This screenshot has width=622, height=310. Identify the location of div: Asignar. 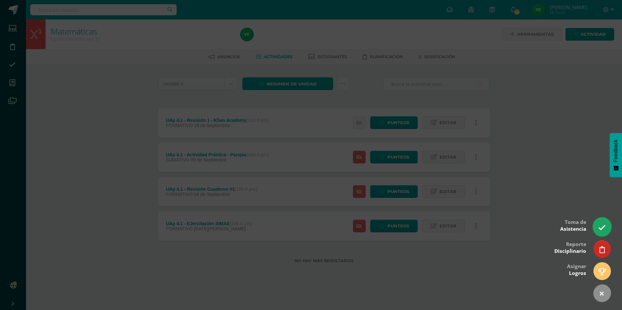
(576, 269).